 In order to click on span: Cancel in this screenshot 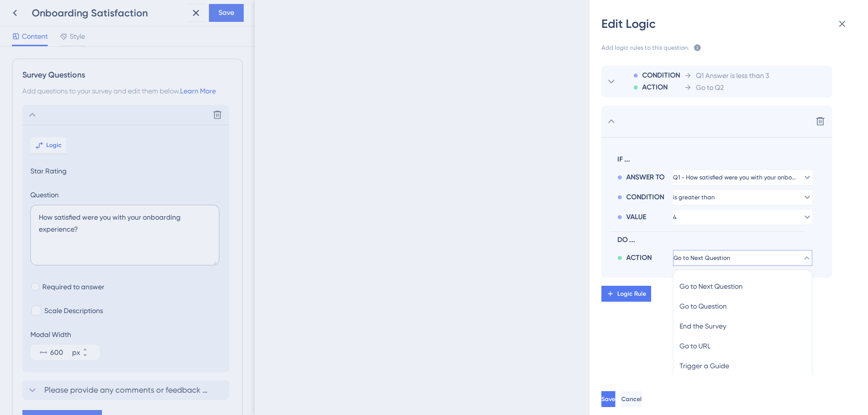, I will do `click(631, 399)`.